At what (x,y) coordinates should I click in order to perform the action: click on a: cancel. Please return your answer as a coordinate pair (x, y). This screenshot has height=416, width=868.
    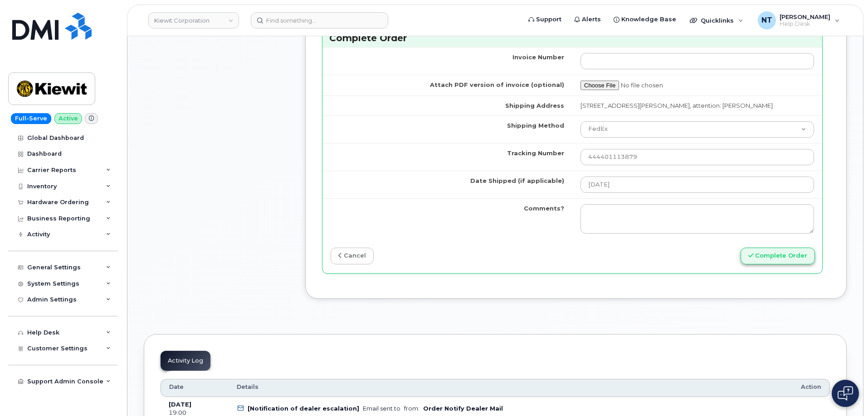
    Looking at the image, I should click on (352, 256).